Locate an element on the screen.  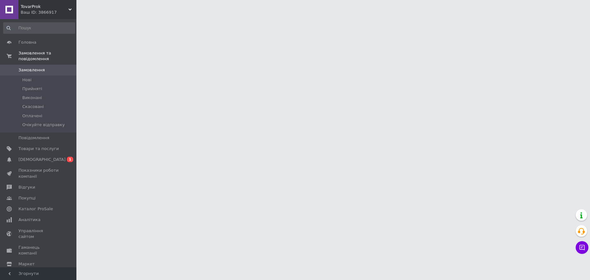
span: Маркет is located at coordinates (26, 264).